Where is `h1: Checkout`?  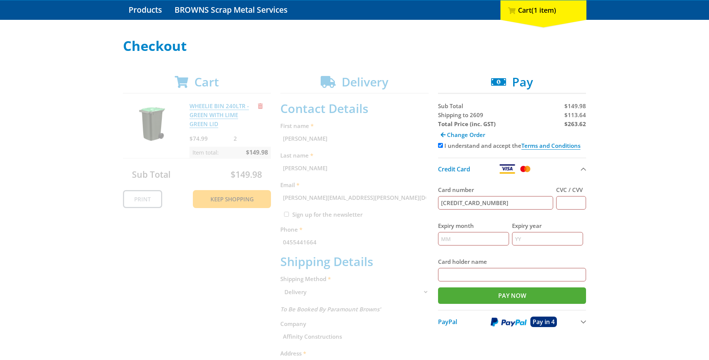
h1: Checkout is located at coordinates (355, 46).